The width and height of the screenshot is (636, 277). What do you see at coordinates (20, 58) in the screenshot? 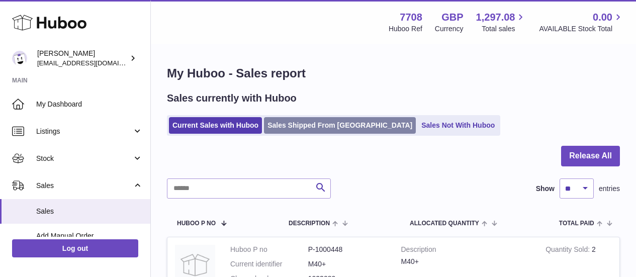
I see `img: internalAdmin-7708@internal.huboo.com` at bounding box center [20, 58].